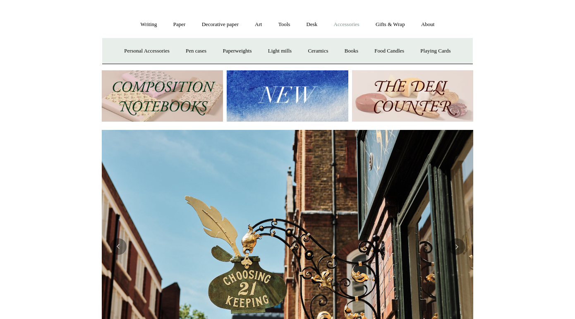  Describe the element at coordinates (284, 24) in the screenshot. I see `a: Tools` at that location.